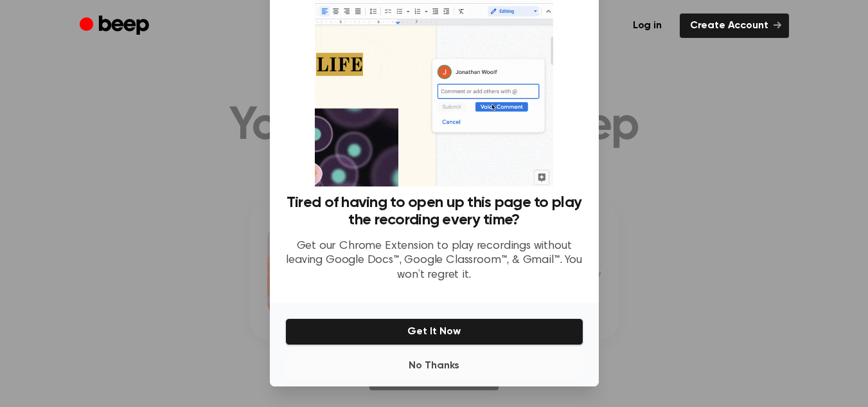 This screenshot has height=407, width=868. Describe the element at coordinates (434, 332) in the screenshot. I see `button: Get It Now` at that location.